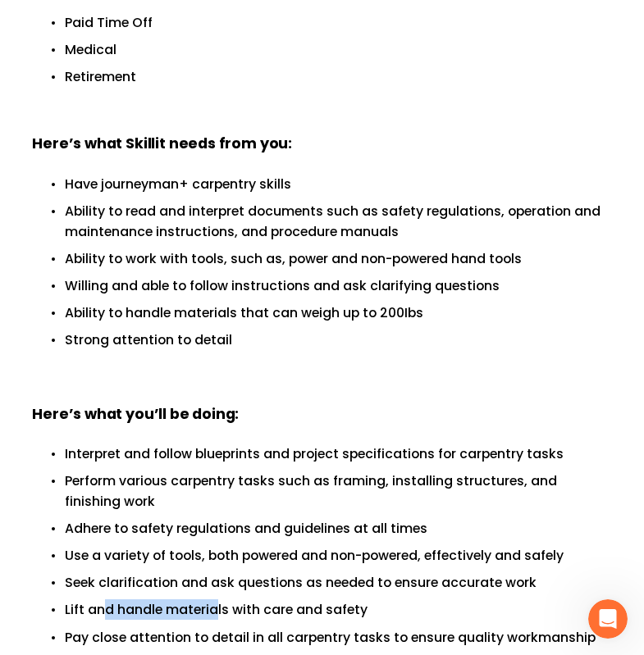 Image resolution: width=644 pixels, height=655 pixels. I want to click on p: Have journeyman+ carpentry skills, so click(338, 184).